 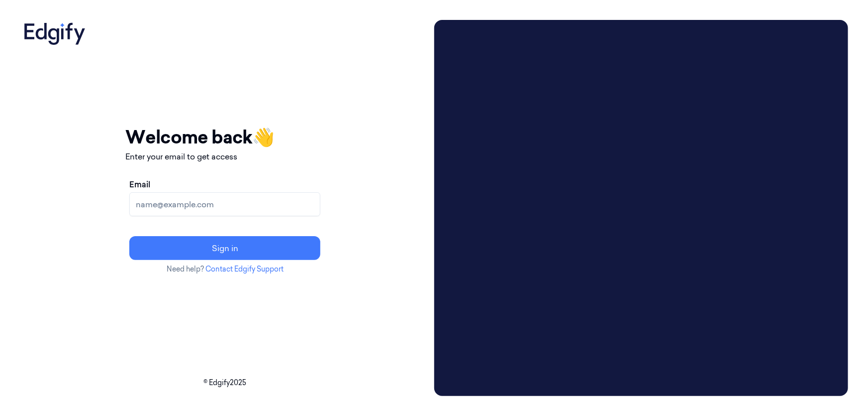 What do you see at coordinates (140, 184) in the screenshot?
I see `label: Email` at bounding box center [140, 184].